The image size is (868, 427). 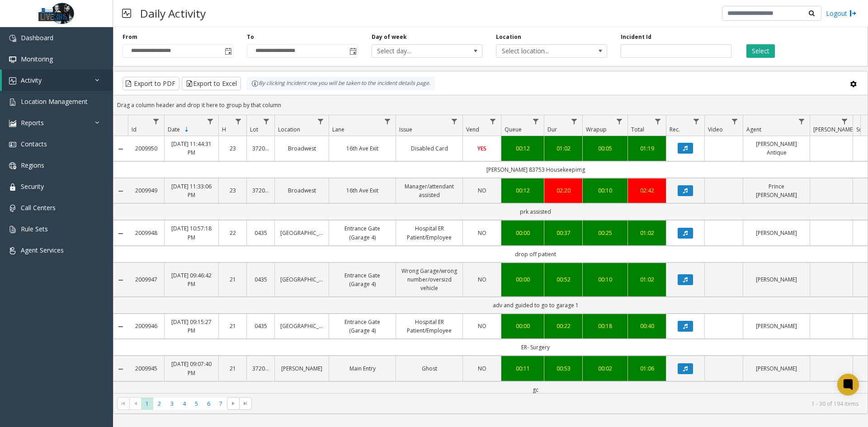 I want to click on a: 02:42, so click(x=647, y=190).